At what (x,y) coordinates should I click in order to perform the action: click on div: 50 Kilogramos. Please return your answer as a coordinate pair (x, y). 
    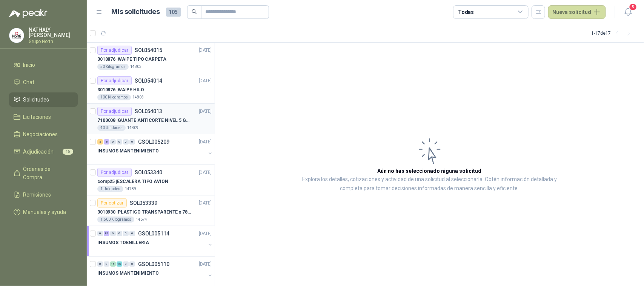
    Looking at the image, I should click on (113, 66).